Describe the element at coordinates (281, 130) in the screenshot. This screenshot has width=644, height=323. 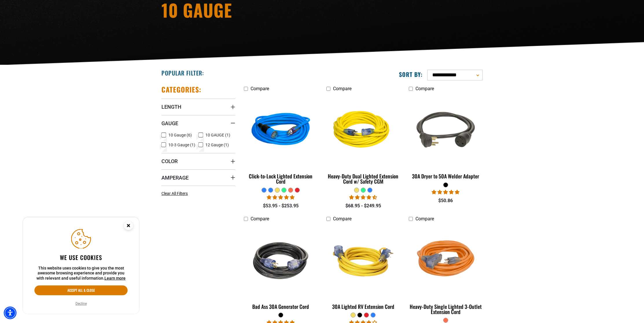
I see `img: blue` at that location.